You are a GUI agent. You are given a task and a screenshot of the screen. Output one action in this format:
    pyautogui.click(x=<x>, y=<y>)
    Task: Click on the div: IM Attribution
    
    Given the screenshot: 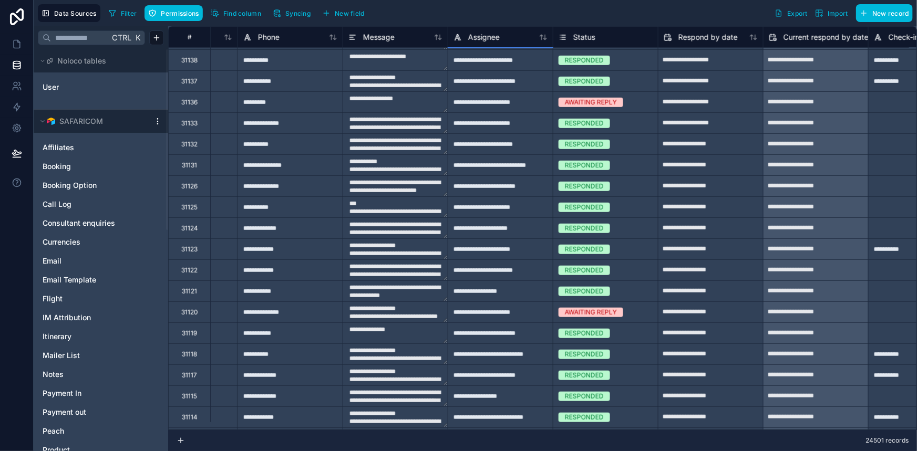 What is the action you would take?
    pyautogui.click(x=101, y=318)
    